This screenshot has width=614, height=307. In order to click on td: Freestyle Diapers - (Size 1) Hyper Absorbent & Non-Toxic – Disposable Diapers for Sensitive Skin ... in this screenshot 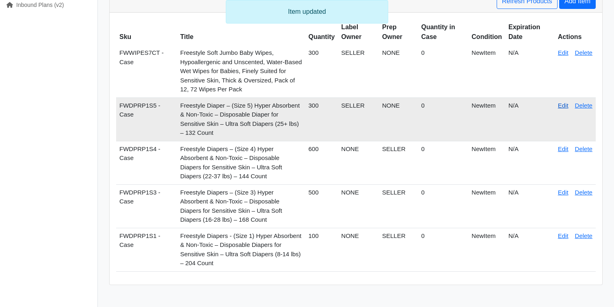, I will do `click(241, 249)`.